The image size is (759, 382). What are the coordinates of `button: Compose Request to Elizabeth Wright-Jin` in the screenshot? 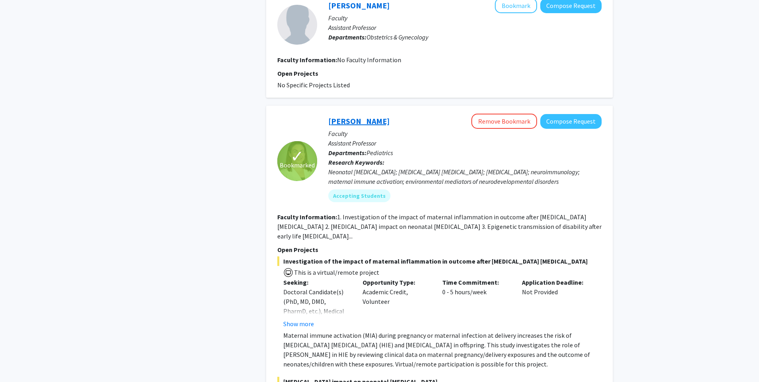 It's located at (571, 121).